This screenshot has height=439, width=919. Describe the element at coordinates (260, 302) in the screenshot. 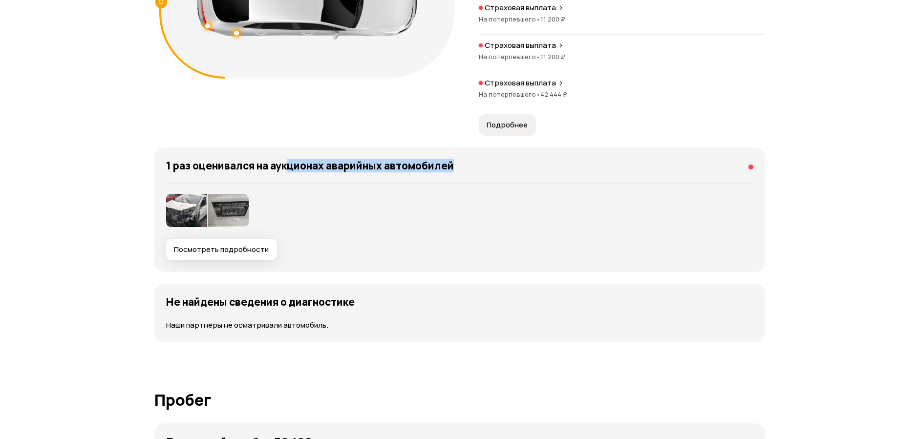

I see `h4: Не найдены сведения о диагностике` at that location.